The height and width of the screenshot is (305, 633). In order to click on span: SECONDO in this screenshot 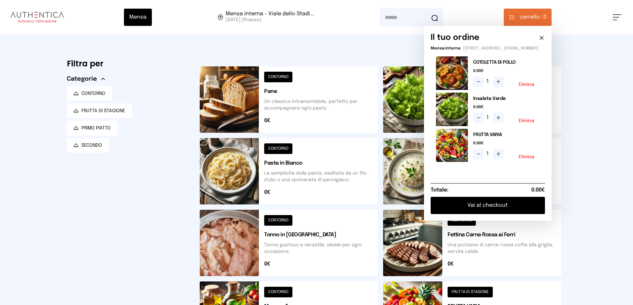, I will do `click(92, 146)`.